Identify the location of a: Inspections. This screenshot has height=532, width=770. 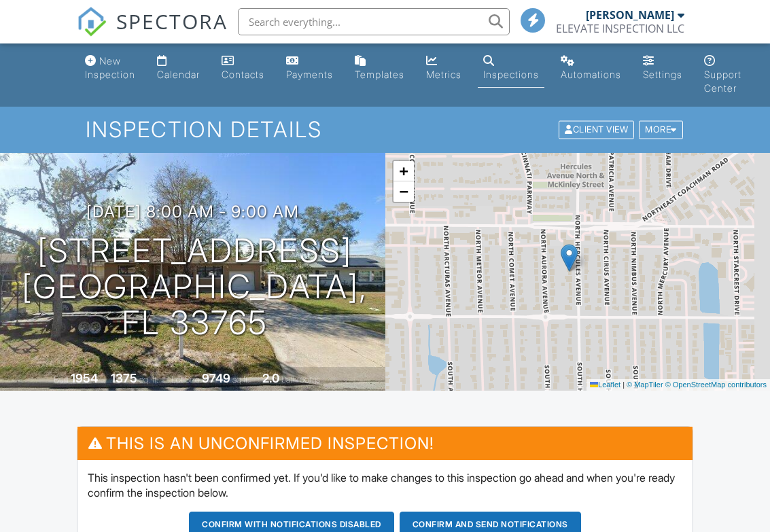
(511, 68).